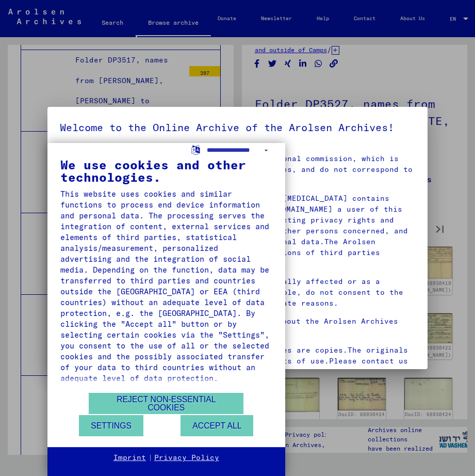 The width and height of the screenshot is (475, 476). Describe the element at coordinates (166, 286) in the screenshot. I see `div: This website uses cookies and similar functions to process end device information and personal da...` at that location.